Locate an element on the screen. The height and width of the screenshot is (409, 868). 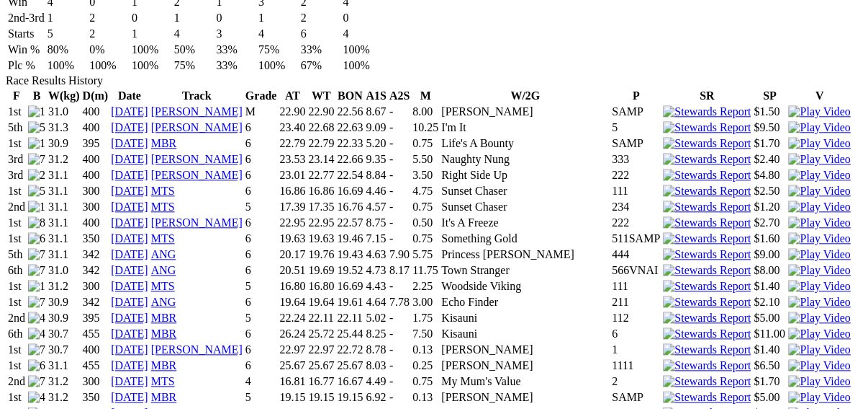
td: Life's A Bounty is located at coordinates (524, 143).